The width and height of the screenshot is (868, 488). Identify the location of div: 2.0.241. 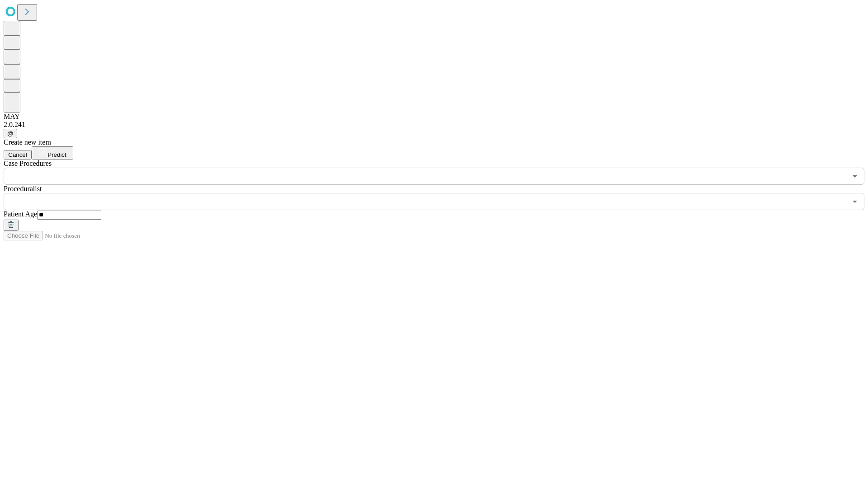
(434, 125).